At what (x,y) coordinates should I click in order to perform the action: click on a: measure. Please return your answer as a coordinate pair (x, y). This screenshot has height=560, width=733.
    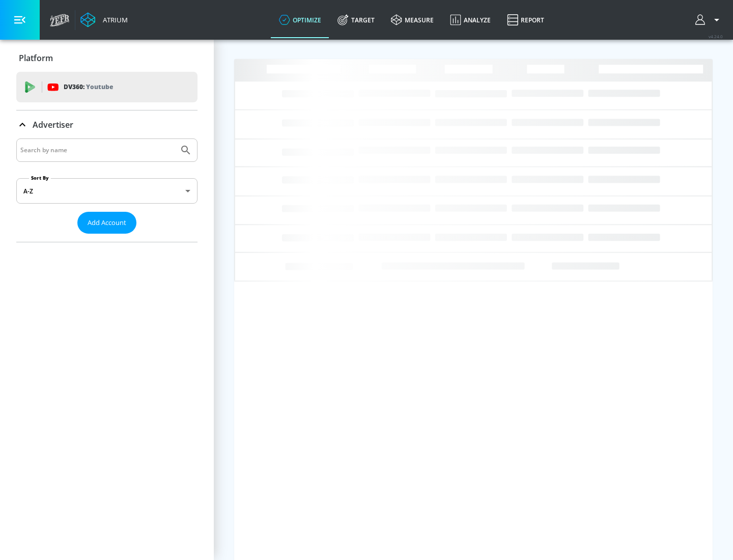
    Looking at the image, I should click on (413, 20).